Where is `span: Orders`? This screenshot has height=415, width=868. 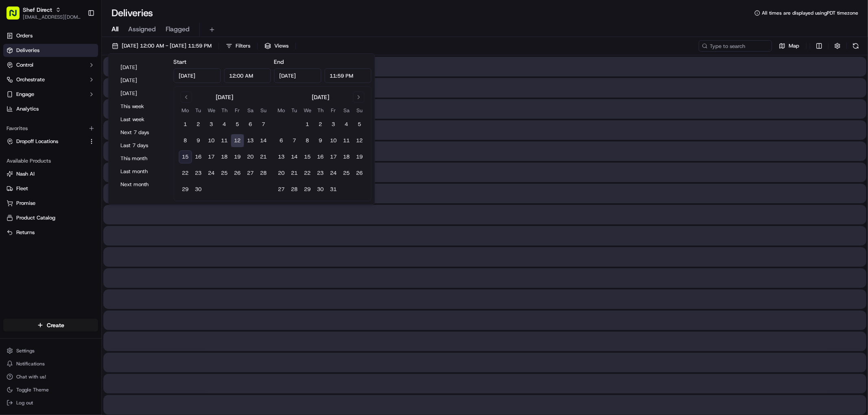 span: Orders is located at coordinates (24, 36).